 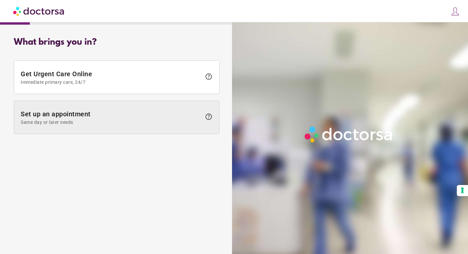 I want to click on span: Set up an appointment, so click(x=111, y=117).